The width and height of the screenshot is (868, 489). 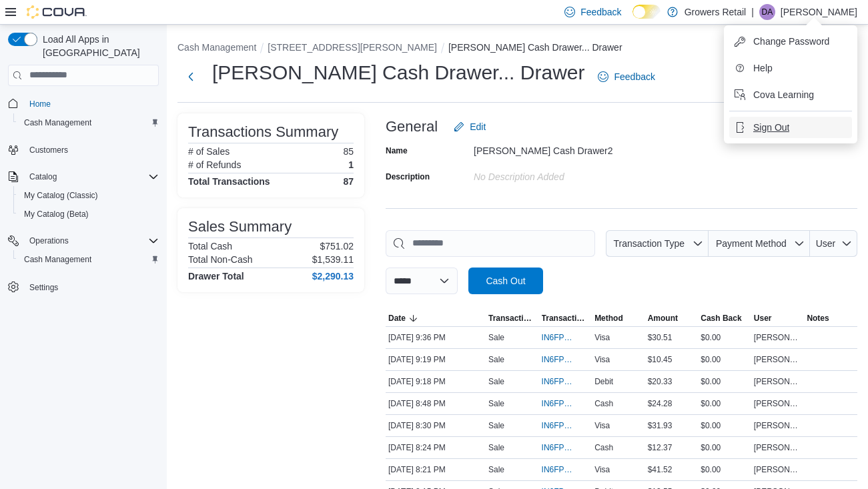 I want to click on span: Cash Out, so click(x=505, y=281).